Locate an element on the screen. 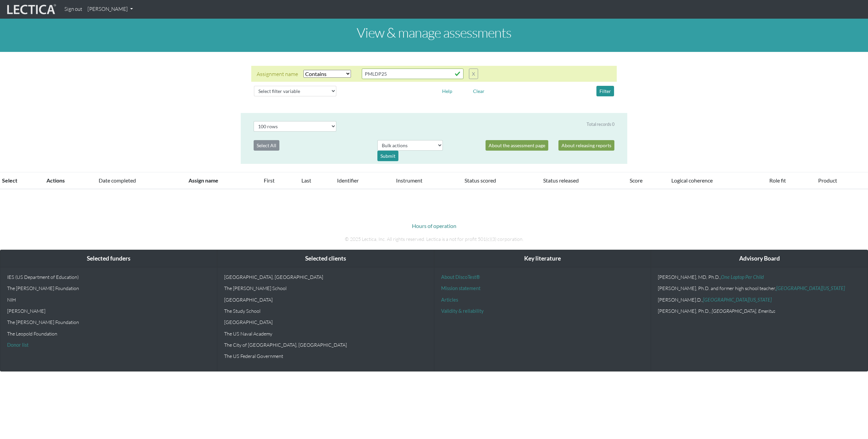  a: Status scored is located at coordinates (480, 180).